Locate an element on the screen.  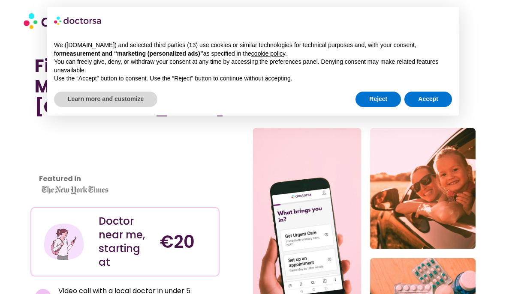
h4: €20 is located at coordinates (186, 242).